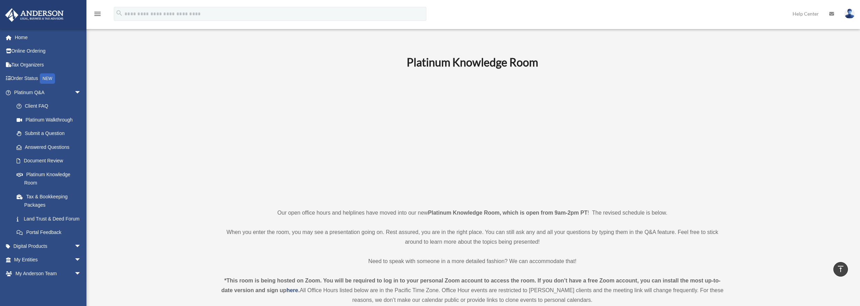  What do you see at coordinates (48, 51) in the screenshot?
I see `a: Online Ordering` at bounding box center [48, 51].